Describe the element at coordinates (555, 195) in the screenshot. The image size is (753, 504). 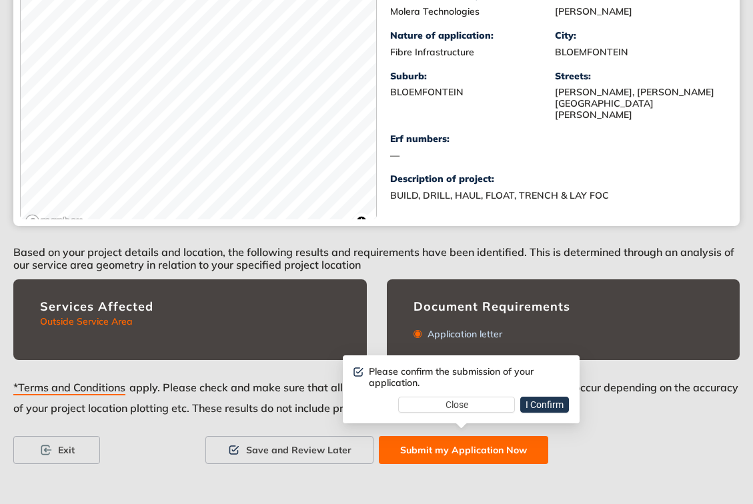
I see `div: BUILD, DRILL, HAUL, FLOAT, TRENCH & LAY FOC` at that location.